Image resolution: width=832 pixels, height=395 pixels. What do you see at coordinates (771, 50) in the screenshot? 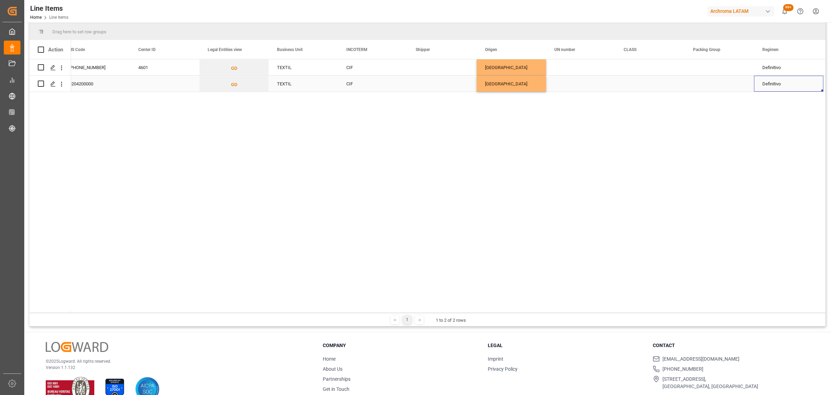
I see `span: Regimen` at bounding box center [771, 50].